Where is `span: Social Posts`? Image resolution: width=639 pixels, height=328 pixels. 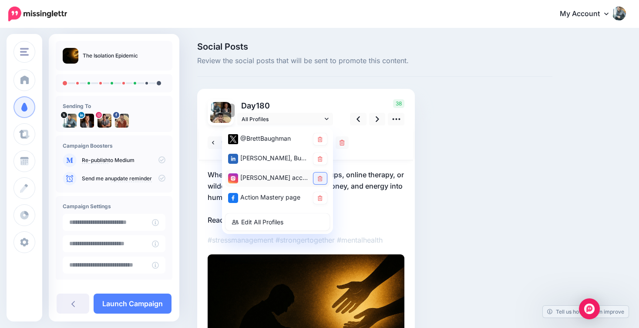 span: Social Posts is located at coordinates (375, 47).